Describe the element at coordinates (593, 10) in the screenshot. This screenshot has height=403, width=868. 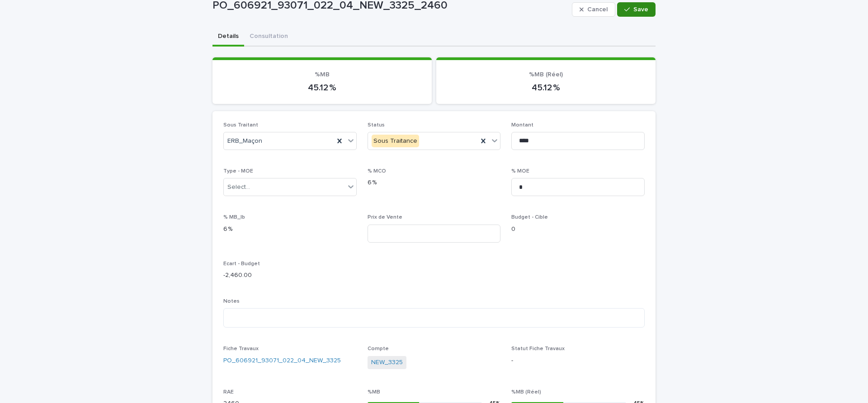
I see `button: Cancel` at that location.